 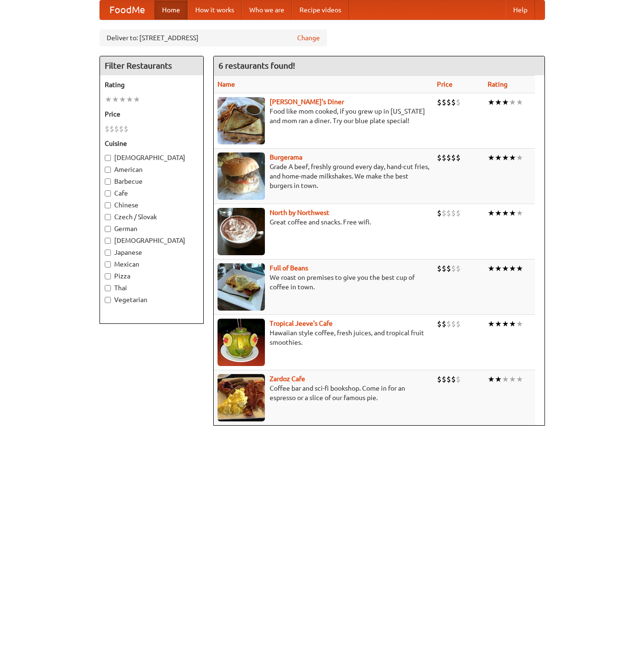 What do you see at coordinates (108, 193) in the screenshot?
I see `input: Cafe` at bounding box center [108, 193].